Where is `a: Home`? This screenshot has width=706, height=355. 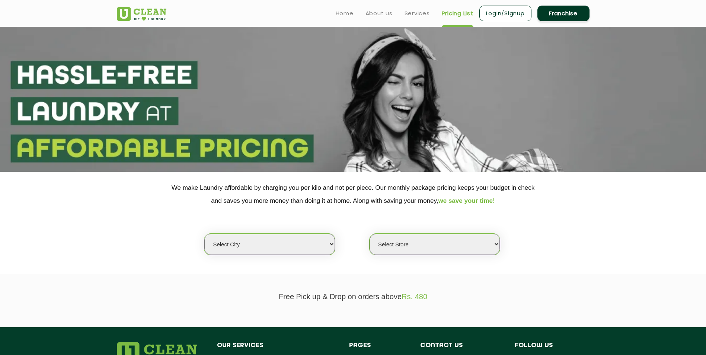 a: Home is located at coordinates (345, 13).